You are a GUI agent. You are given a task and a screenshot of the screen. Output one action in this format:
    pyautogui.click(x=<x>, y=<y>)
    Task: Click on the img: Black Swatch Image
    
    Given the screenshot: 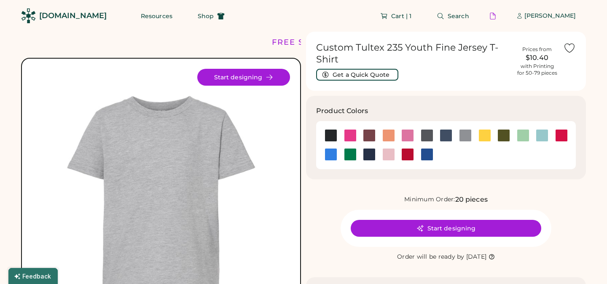 What is the action you would take?
    pyautogui.click(x=331, y=136)
    